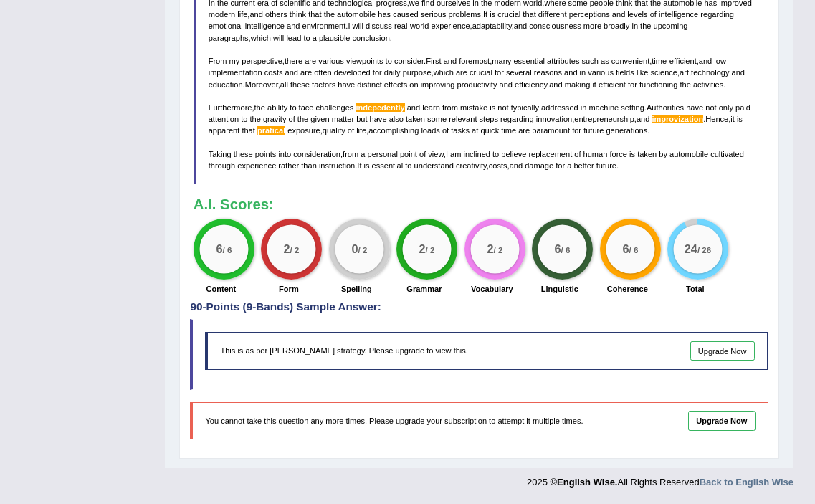 The image size is (815, 504). Describe the element at coordinates (298, 14) in the screenshot. I see `span: think` at that location.